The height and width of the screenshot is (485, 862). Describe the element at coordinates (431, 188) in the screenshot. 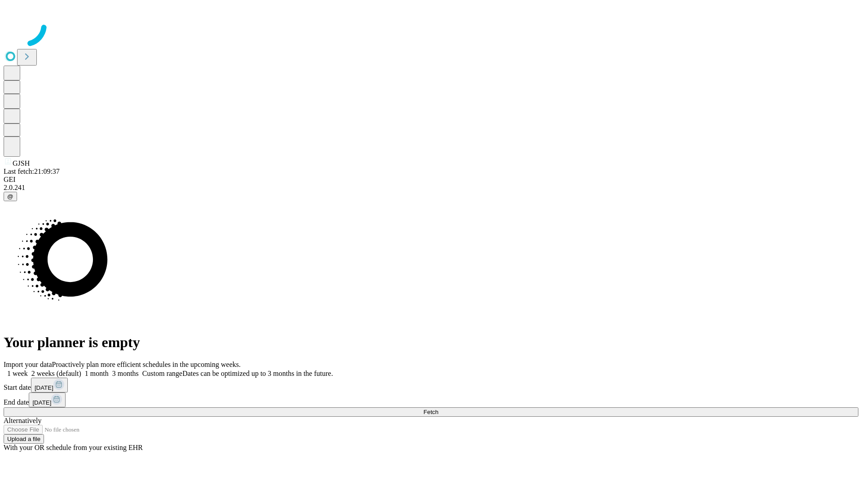

I see `div: 2.0.241` at that location.